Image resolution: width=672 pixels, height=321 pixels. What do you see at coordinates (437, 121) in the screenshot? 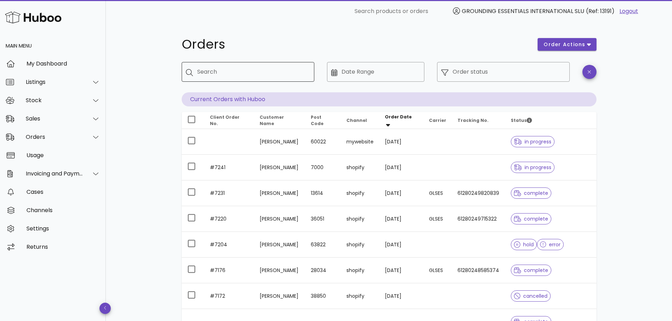
I see `th: Carrier` at bounding box center [437, 121].